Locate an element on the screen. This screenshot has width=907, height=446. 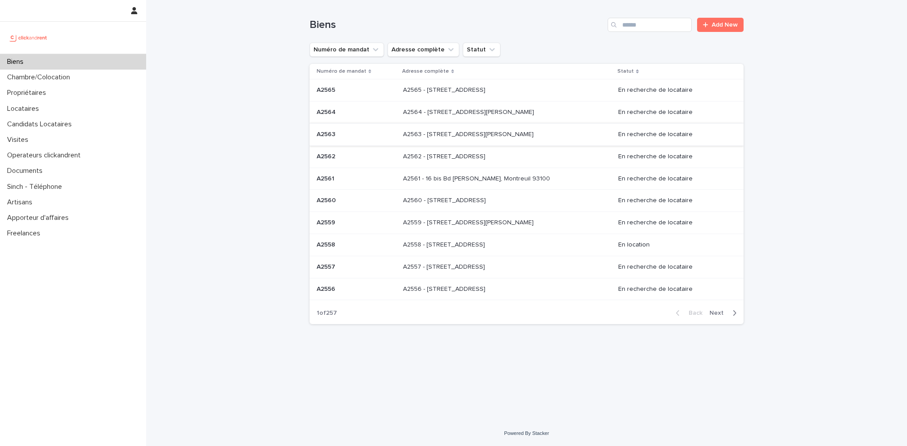
span: Next is located at coordinates (719, 313).